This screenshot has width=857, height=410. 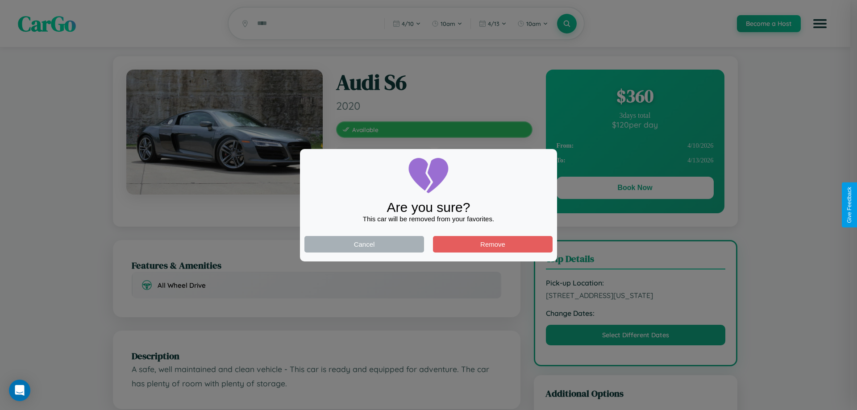 What do you see at coordinates (429, 176) in the screenshot?
I see `img: broken-heart` at bounding box center [429, 176].